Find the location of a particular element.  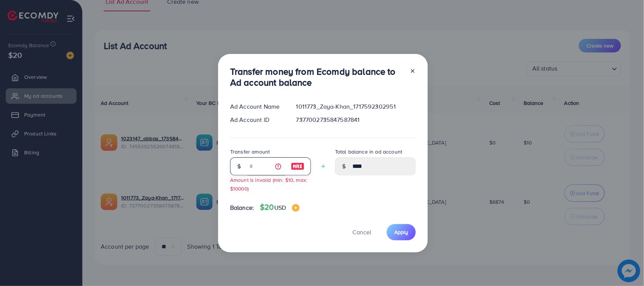

div: 7377002735847587841 is located at coordinates (356, 120).